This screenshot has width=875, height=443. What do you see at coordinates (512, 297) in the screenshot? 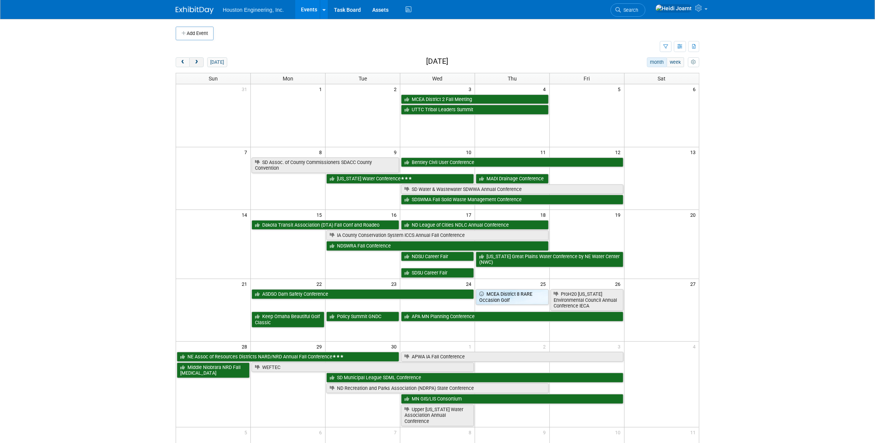
I see `a: MCEA District 8 RARE Occasion Golf` at bounding box center [512, 297].